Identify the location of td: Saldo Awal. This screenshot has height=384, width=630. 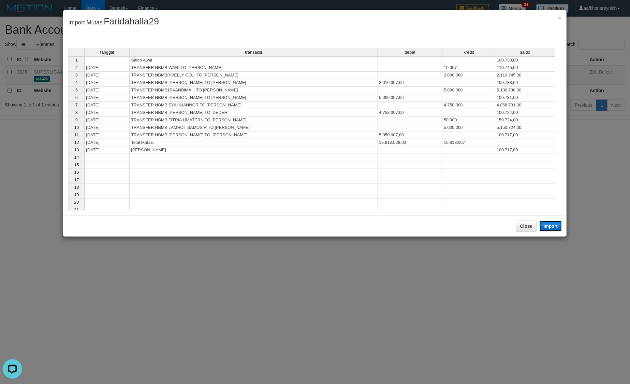
(253, 60).